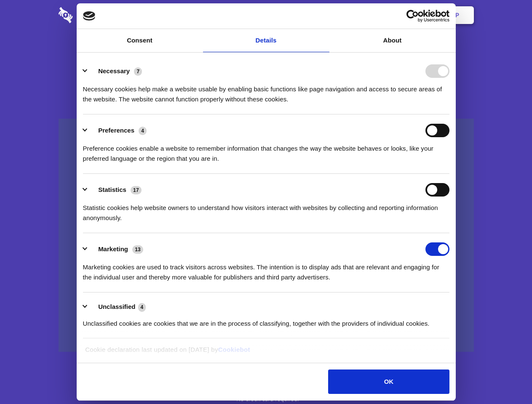  I want to click on img: logo, so click(89, 16).